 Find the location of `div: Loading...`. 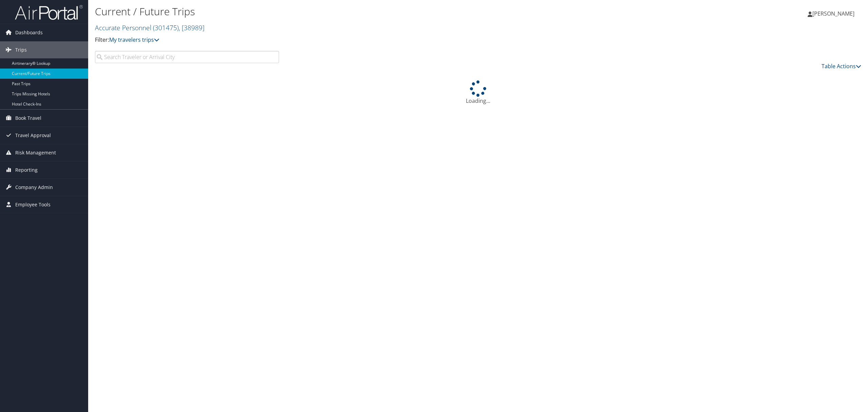

div: Loading... is located at coordinates (478, 93).